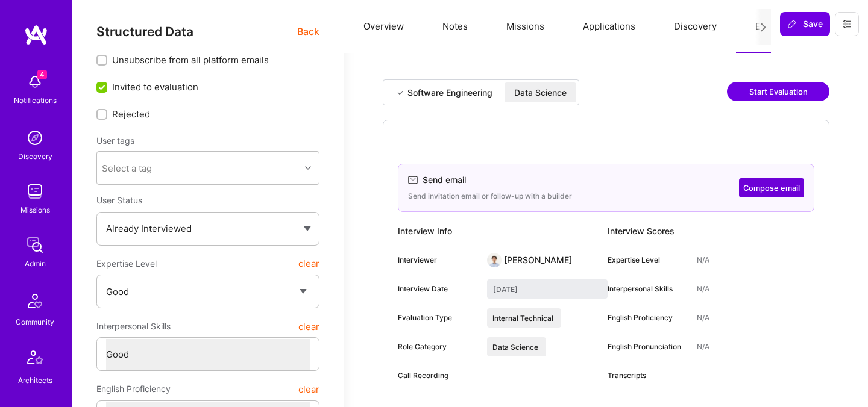 This screenshot has height=407, width=868. Describe the element at coordinates (35, 380) in the screenshot. I see `div: Architects` at that location.